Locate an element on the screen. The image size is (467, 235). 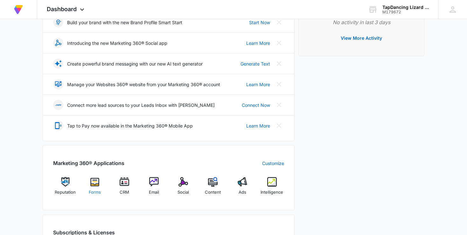
a: Social is located at coordinates (183, 189).